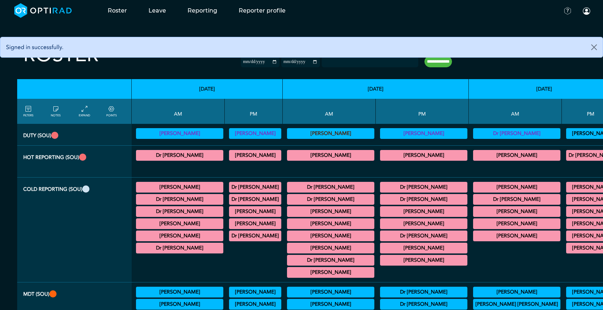 The width and height of the screenshot is (603, 310). Describe the element at coordinates (331, 155) in the screenshot. I see `div: CT Trauma & Urgent/MRI Trauma & Urgent 09:00 - 13:00` at that location.